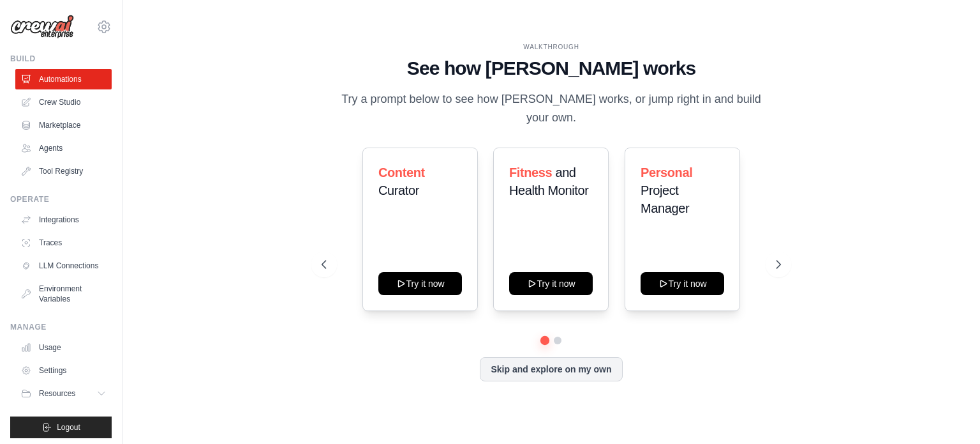  I want to click on a: Environment Variables, so click(64, 293).